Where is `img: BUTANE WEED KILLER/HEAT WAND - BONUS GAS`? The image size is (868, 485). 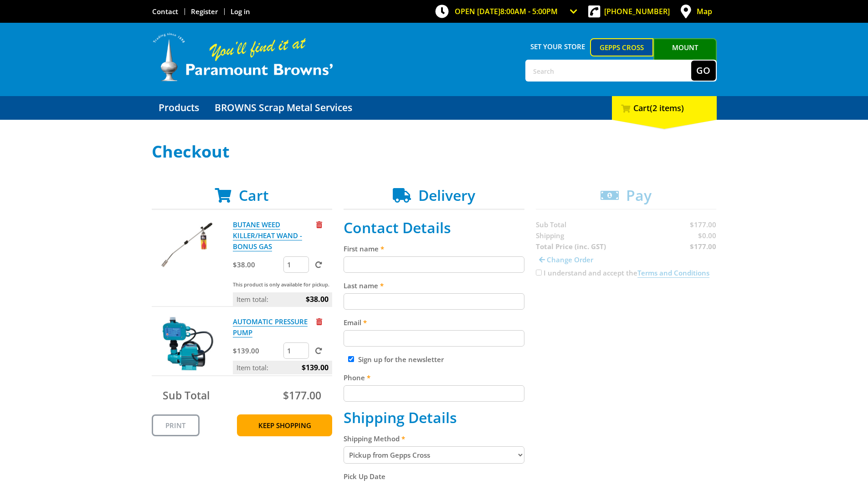
img: BUTANE WEED KILLER/HEAT WAND - BONUS GAS is located at coordinates (188, 246).